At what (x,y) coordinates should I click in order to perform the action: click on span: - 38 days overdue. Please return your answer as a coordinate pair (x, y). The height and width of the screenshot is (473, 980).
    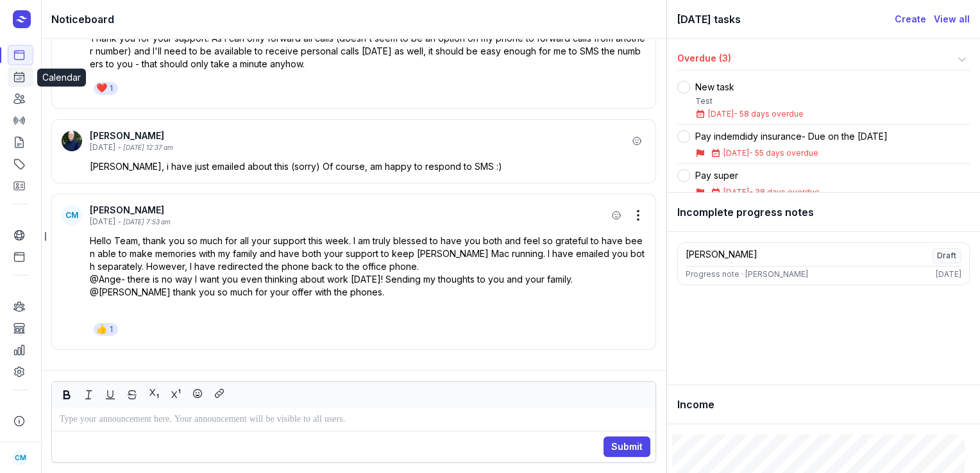
    Looking at the image, I should click on (784, 192).